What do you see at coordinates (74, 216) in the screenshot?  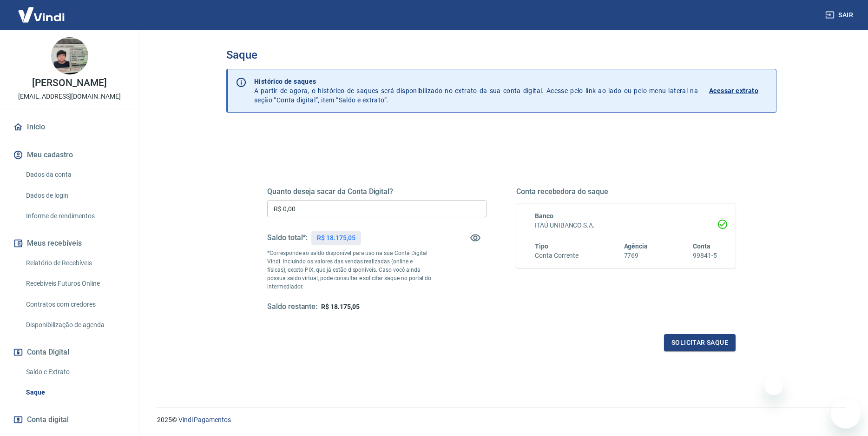 I see `a: Informe de rendimentos` at bounding box center [74, 216].